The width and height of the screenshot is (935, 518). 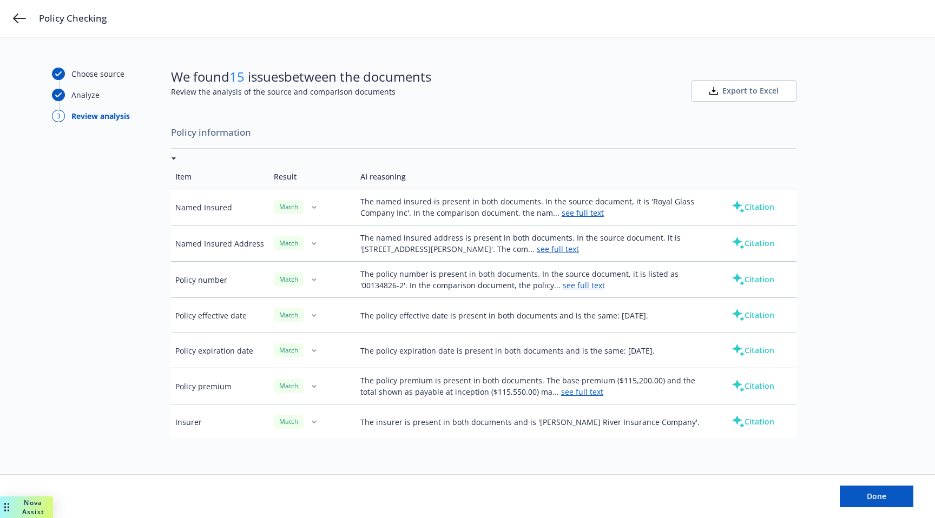 I want to click on button: Export to Excel, so click(x=744, y=91).